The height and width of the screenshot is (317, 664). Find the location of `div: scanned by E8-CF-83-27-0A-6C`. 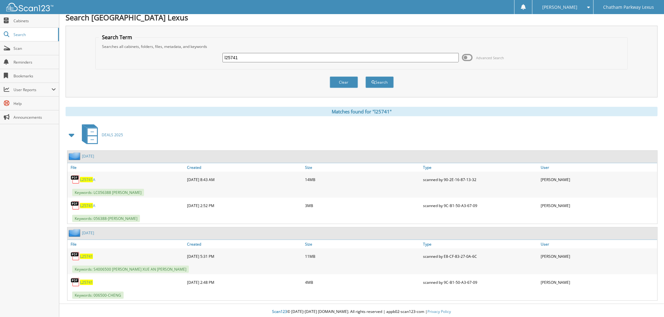

div: scanned by E8-CF-83-27-0A-6C is located at coordinates (480, 257).